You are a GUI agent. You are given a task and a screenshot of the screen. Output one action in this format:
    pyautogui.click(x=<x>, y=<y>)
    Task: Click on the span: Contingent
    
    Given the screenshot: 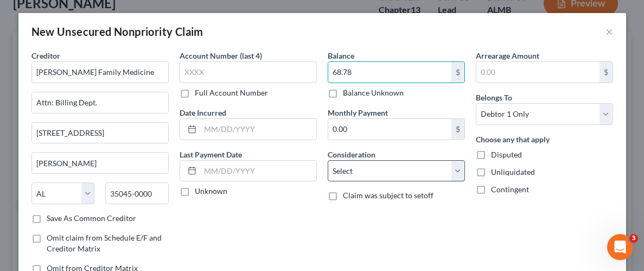 What is the action you would take?
    pyautogui.click(x=510, y=189)
    